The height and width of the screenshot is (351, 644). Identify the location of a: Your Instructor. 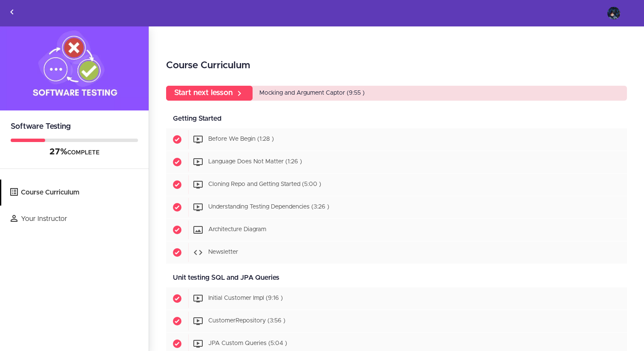
(75, 219).